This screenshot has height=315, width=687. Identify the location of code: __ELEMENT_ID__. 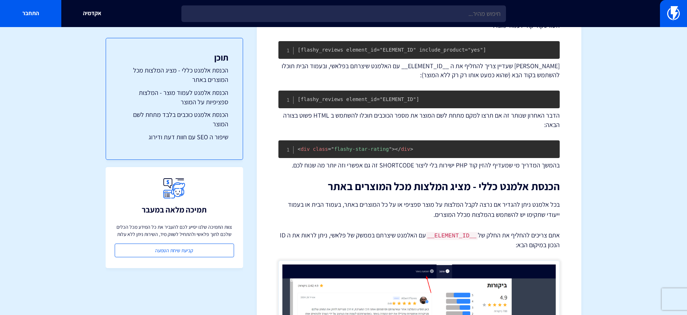
(452, 236).